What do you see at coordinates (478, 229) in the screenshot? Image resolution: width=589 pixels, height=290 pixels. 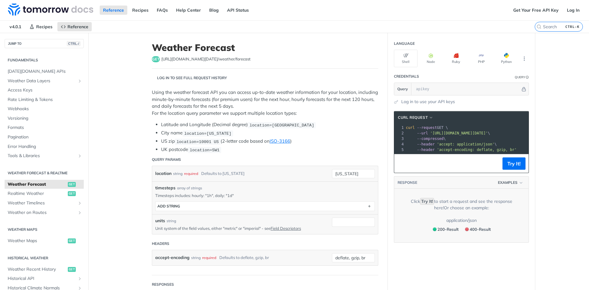 I see `button: 400400-Result` at bounding box center [478, 229].